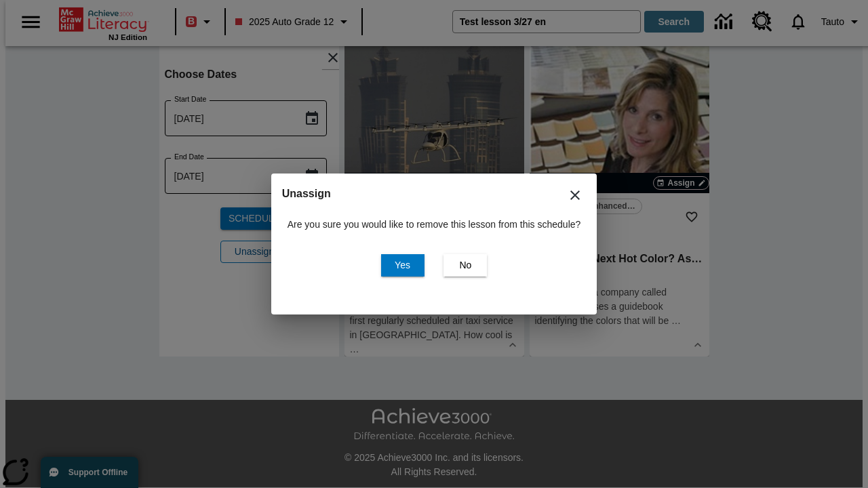 The height and width of the screenshot is (488, 868). I want to click on h2: Unassign, so click(434, 194).